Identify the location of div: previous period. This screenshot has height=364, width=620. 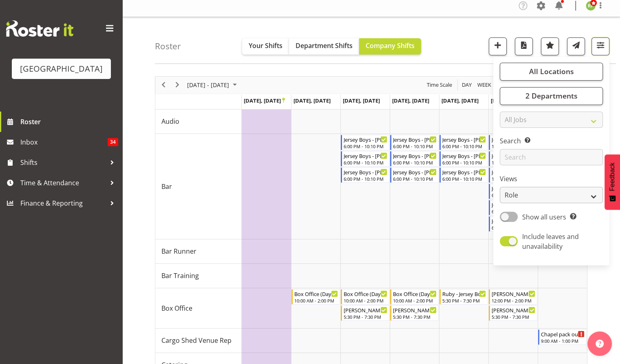
(164, 85).